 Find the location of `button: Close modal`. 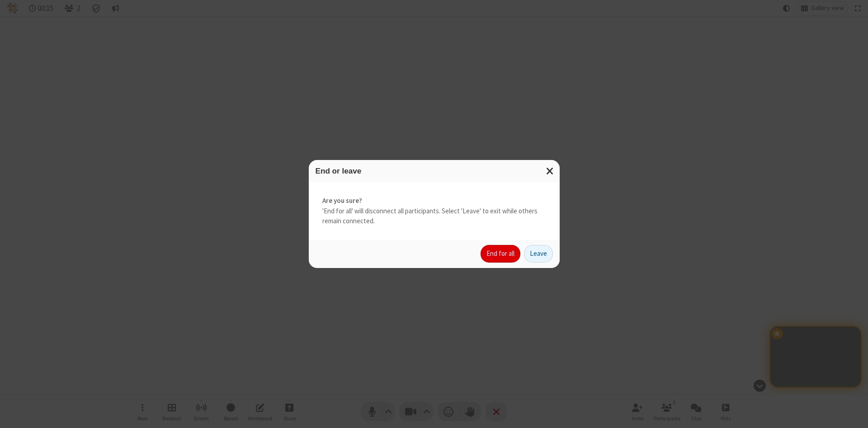

button: Close modal is located at coordinates (550, 171).